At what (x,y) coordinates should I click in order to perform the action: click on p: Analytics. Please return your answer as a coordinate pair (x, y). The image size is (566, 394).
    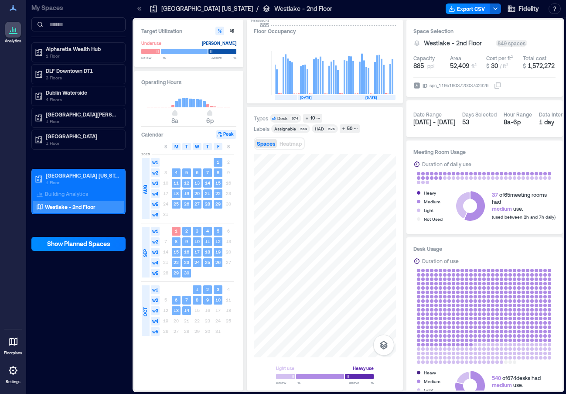
    Looking at the image, I should click on (13, 41).